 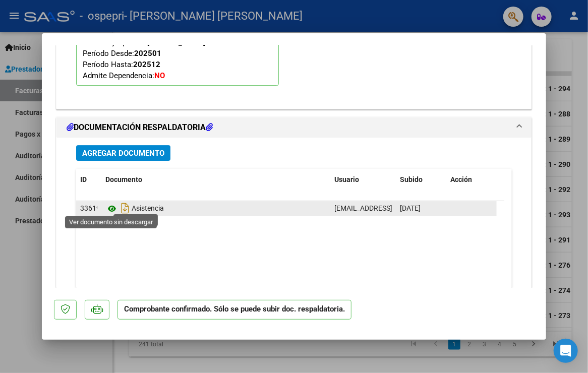 What do you see at coordinates (346, 179) in the screenshot?
I see `span: Usuario` at bounding box center [346, 179].